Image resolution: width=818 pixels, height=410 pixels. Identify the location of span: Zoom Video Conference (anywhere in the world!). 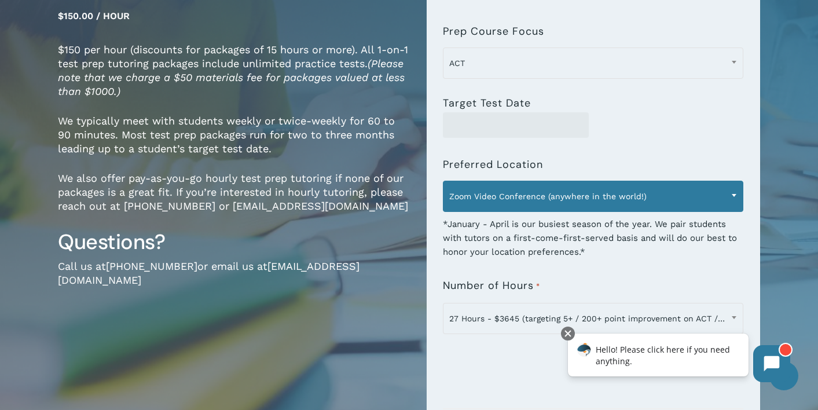
(593, 196).